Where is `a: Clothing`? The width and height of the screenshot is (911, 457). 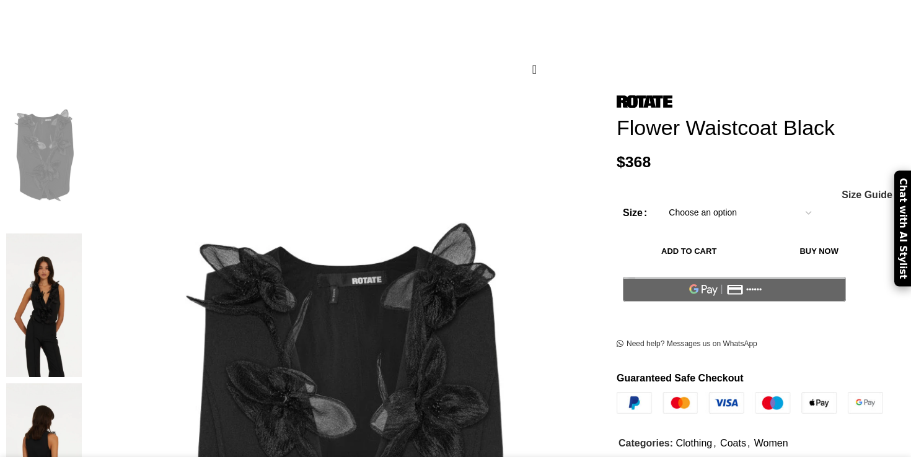 a: Clothing is located at coordinates (693, 442).